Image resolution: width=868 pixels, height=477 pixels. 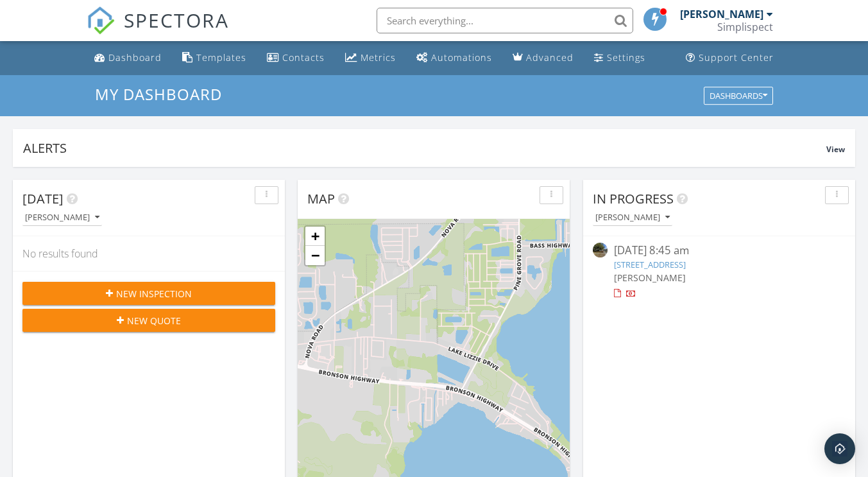 I want to click on span: New Quote, so click(x=154, y=320).